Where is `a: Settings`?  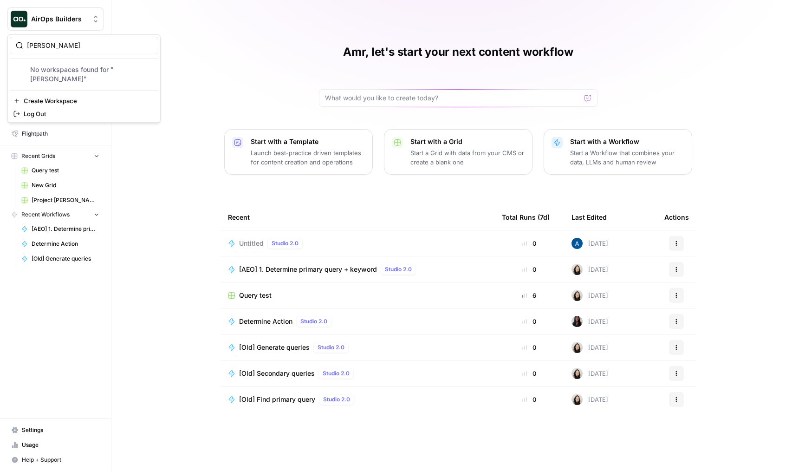
a: Settings is located at coordinates (55, 430).